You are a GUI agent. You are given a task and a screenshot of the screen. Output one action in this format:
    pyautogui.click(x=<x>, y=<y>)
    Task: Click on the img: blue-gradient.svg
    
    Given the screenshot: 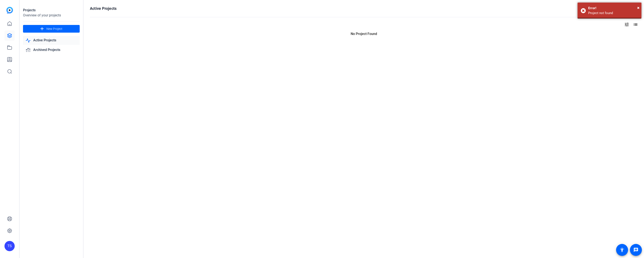 What is the action you would take?
    pyautogui.click(x=9, y=10)
    